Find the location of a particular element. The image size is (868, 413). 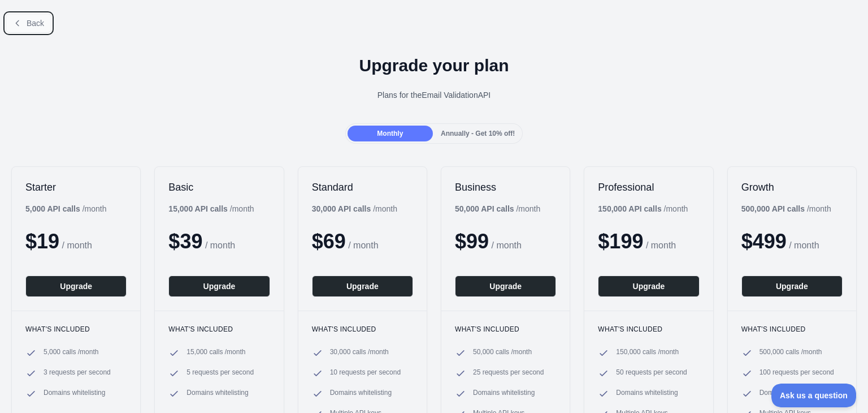

b: 150,000 API calls is located at coordinates (630, 209).